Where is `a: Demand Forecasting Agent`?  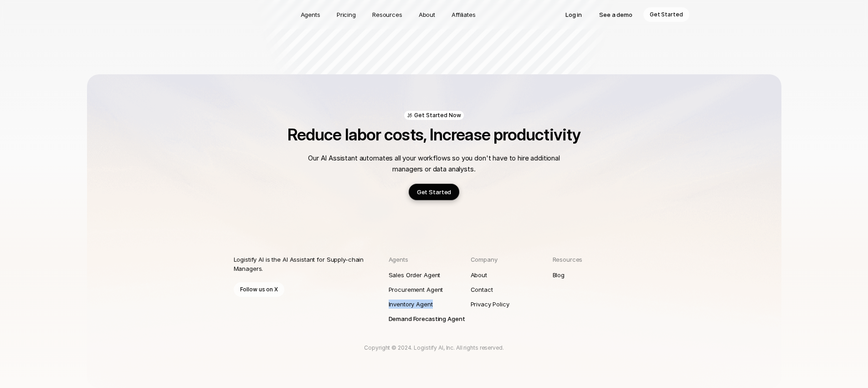
a: Demand Forecasting Agent is located at coordinates (430, 319).